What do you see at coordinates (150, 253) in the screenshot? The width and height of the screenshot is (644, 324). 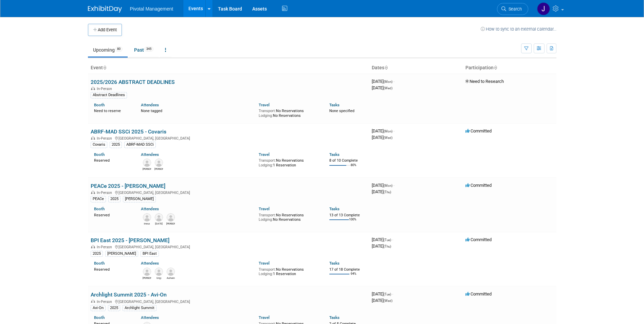 I see `div: BPI East` at bounding box center [150, 253].